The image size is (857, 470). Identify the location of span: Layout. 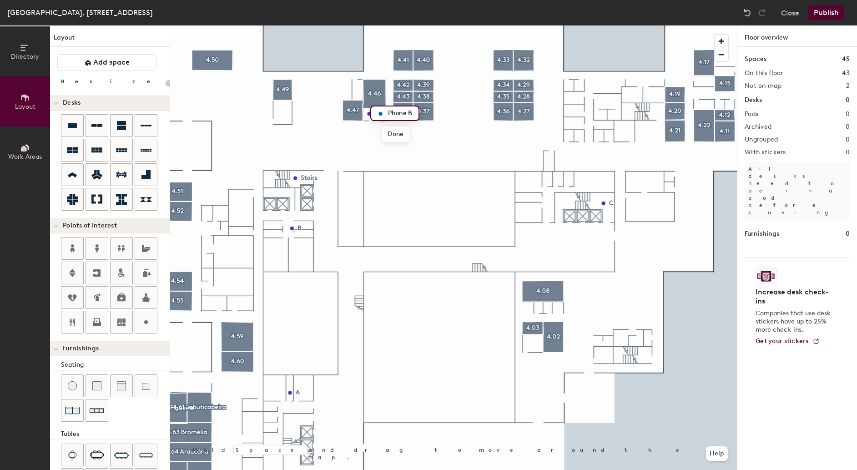
(25, 106).